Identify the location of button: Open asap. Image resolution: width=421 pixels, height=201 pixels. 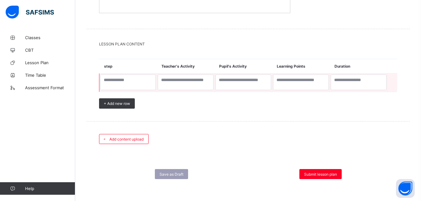
(406, 189).